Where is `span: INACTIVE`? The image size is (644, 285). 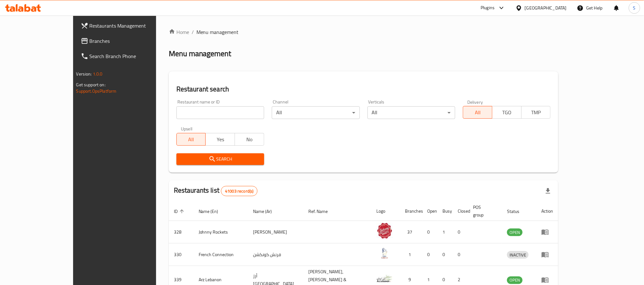 span: INACTIVE is located at coordinates (518, 255).